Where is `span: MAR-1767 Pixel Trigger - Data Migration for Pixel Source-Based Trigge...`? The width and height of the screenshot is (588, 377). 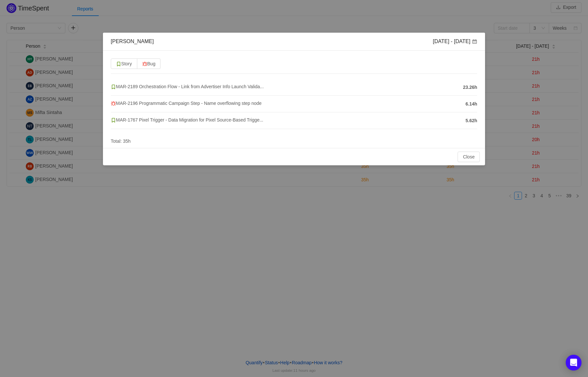
span: MAR-1767 Pixel Trigger - Data Migration for Pixel Source-Based Trigge... is located at coordinates (187, 120).